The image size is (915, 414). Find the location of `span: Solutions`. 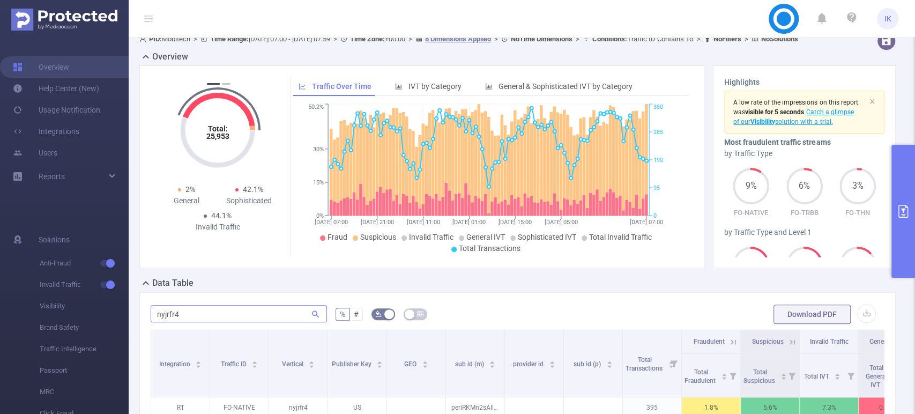

span: Solutions is located at coordinates (54, 240).